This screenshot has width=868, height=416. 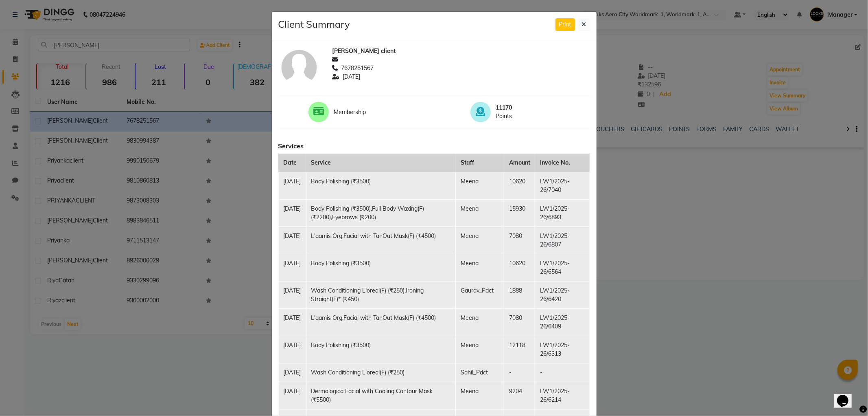 I want to click on th: Invoice No., so click(x=562, y=163).